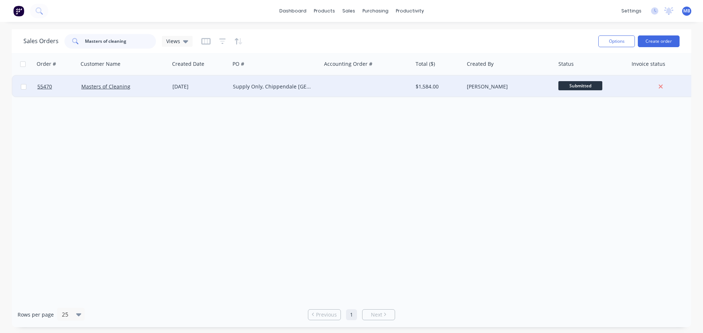 The image size is (703, 333). Describe the element at coordinates (648, 64) in the screenshot. I see `div: Invoice status` at that location.